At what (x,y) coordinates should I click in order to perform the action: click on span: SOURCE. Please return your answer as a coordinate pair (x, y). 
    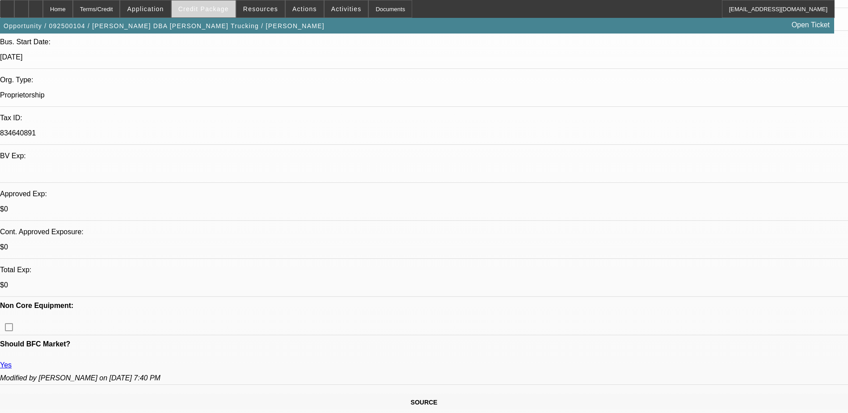
    Looking at the image, I should click on (424, 402).